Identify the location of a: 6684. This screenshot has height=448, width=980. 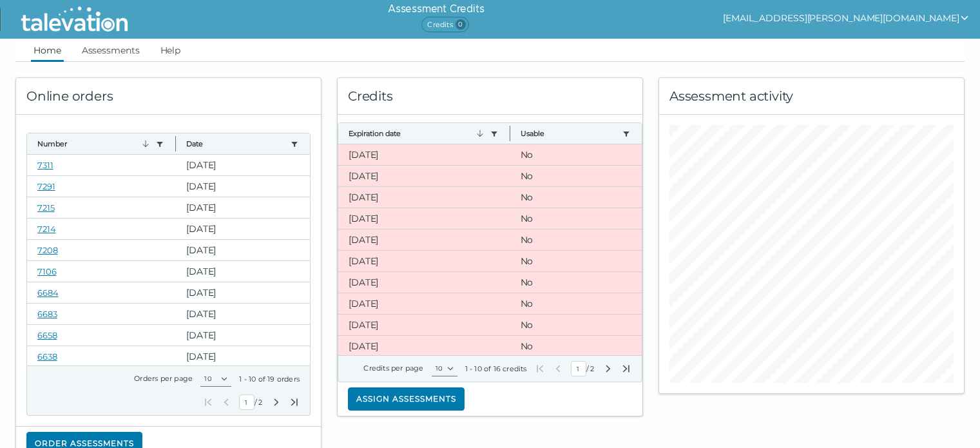
(47, 292).